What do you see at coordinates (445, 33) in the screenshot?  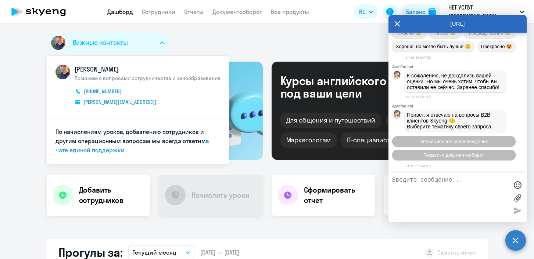 I see `button: Плохо ☹️` at bounding box center [445, 33].